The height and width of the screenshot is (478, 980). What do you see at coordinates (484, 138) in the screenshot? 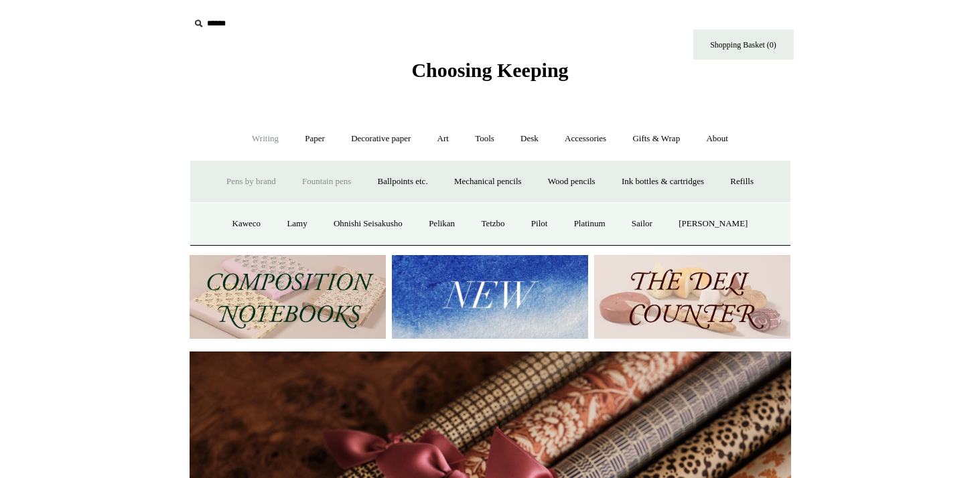
I see `a: Tools` at bounding box center [484, 138].